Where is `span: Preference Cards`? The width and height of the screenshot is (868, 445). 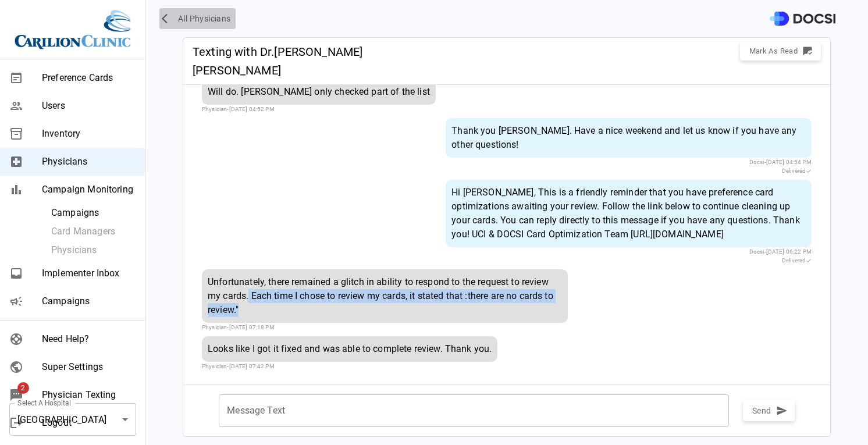
span: Preference Cards is located at coordinates (88, 78).